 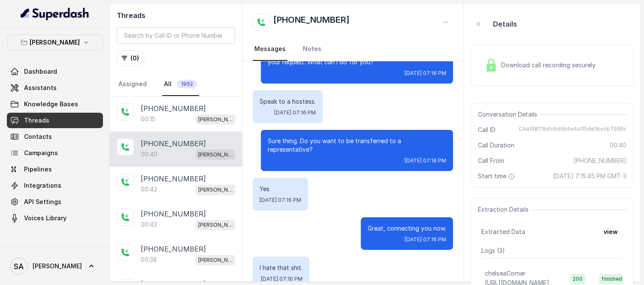 I want to click on a: Pipelines, so click(x=55, y=169).